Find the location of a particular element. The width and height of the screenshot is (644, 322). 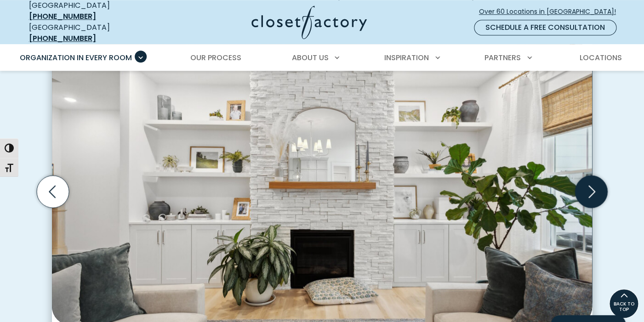

span: Our Process is located at coordinates (216, 58).